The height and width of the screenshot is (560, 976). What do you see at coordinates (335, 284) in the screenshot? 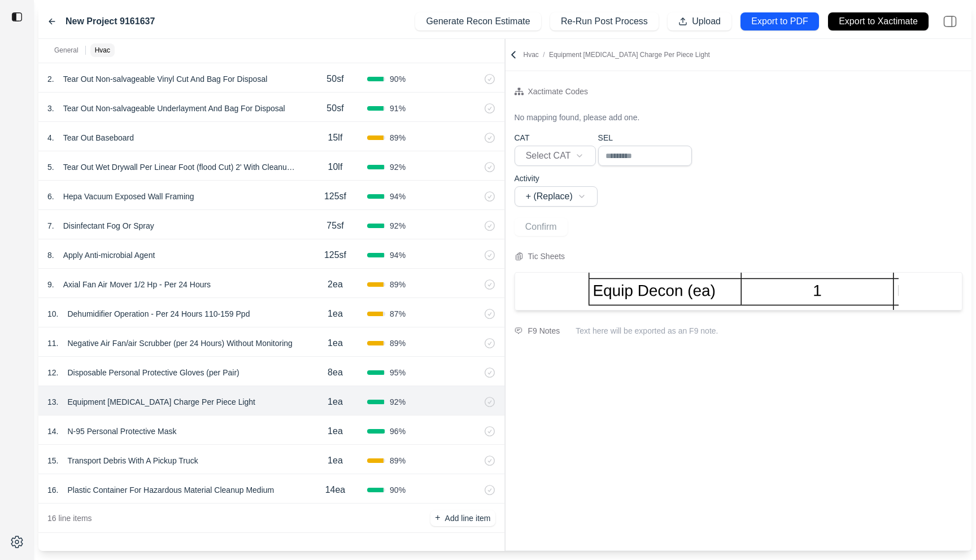
I see `p: 2ea` at bounding box center [335, 284].